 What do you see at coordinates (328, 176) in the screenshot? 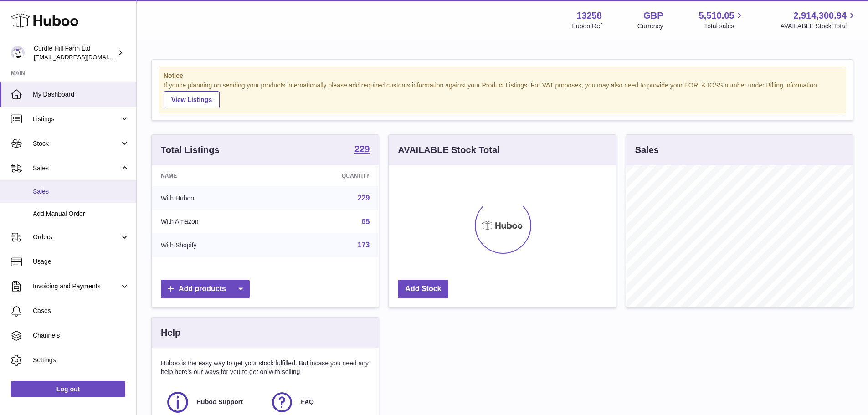
I see `th: Quantity` at bounding box center [328, 176].